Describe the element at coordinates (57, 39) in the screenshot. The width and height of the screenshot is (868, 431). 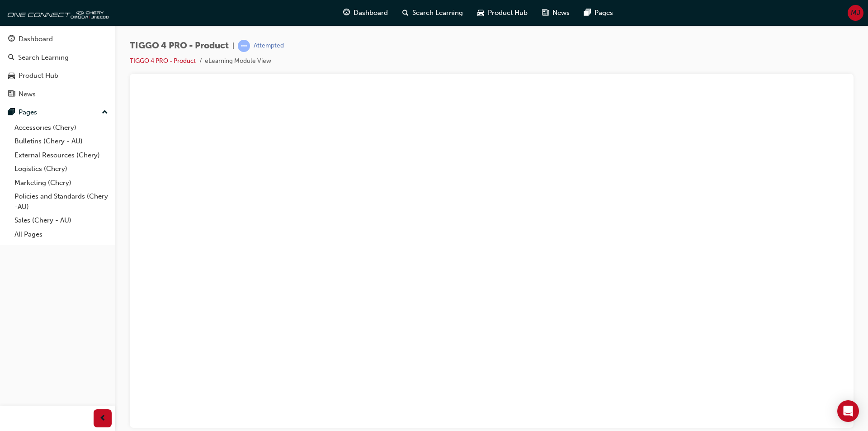
I see `a: Dashboard` at that location.